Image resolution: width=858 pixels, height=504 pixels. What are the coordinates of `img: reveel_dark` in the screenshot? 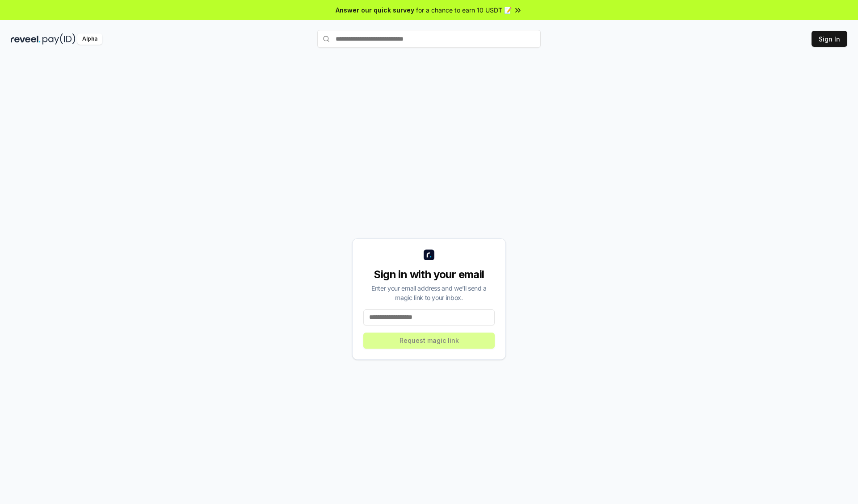 It's located at (25, 39).